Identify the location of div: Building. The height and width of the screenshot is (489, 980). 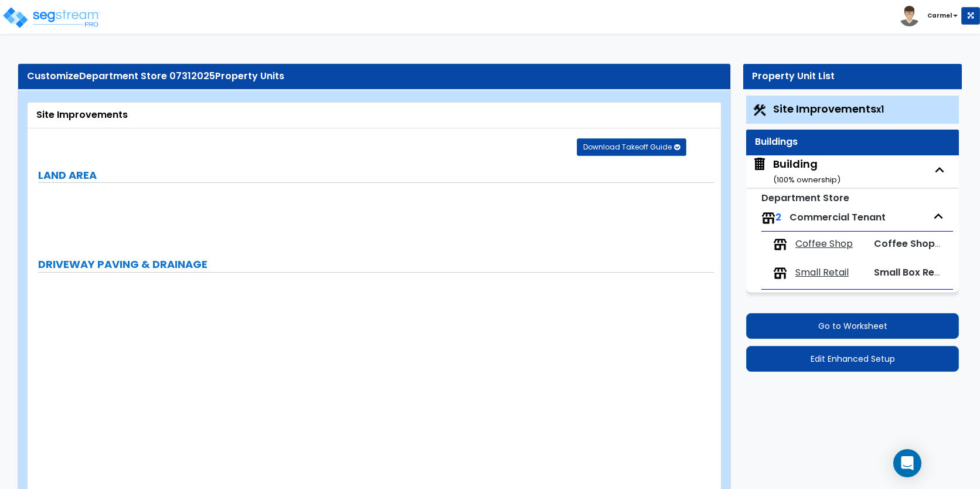
(807, 171).